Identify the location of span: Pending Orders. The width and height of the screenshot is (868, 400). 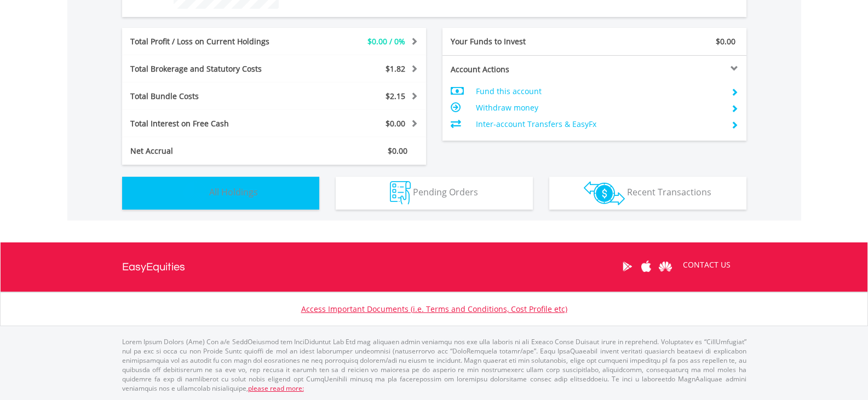
(445, 192).